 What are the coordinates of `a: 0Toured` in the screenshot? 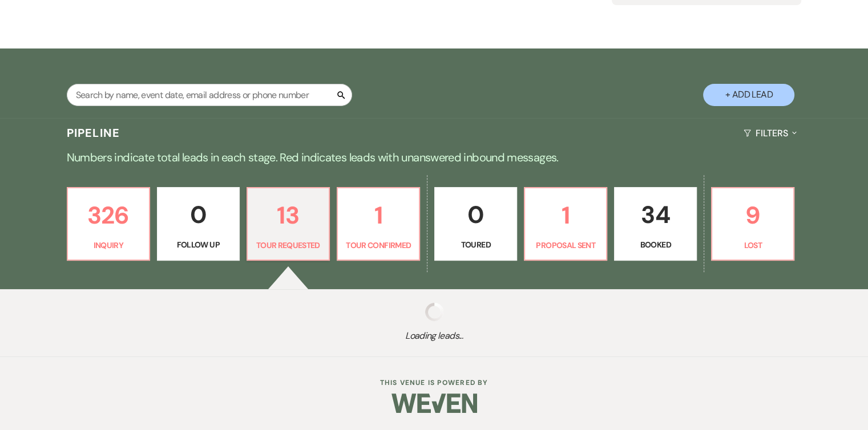 It's located at (475, 224).